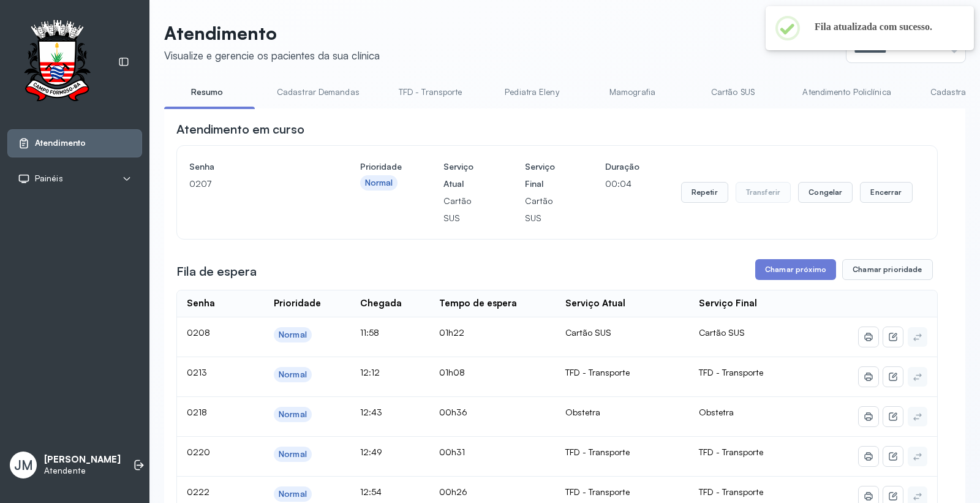 The width and height of the screenshot is (980, 503). What do you see at coordinates (60, 143) in the screenshot?
I see `span: Atendimento` at bounding box center [60, 143].